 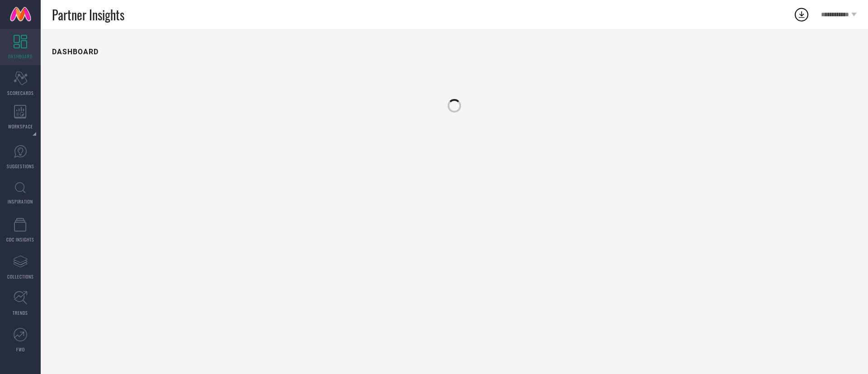 I want to click on span: COLLECTIONS, so click(x=21, y=276).